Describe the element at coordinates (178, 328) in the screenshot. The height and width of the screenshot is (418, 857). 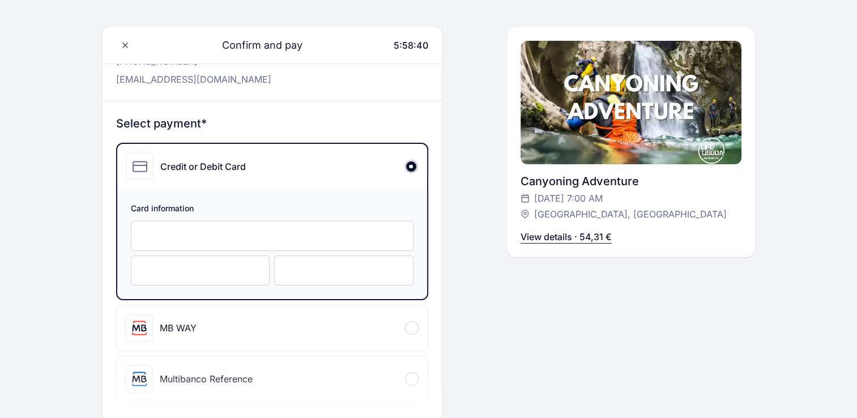
I see `div: MB WAY` at that location.